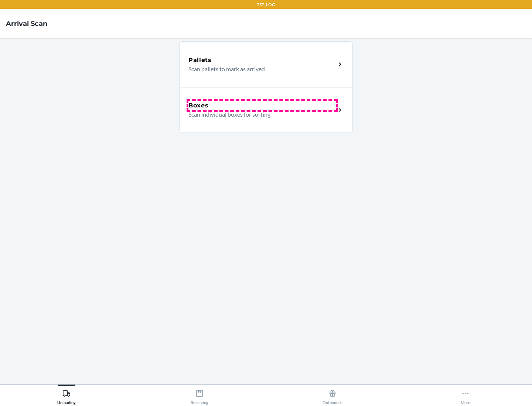  I want to click on a: BoxesScan individual boxes for sorting, so click(266, 110).